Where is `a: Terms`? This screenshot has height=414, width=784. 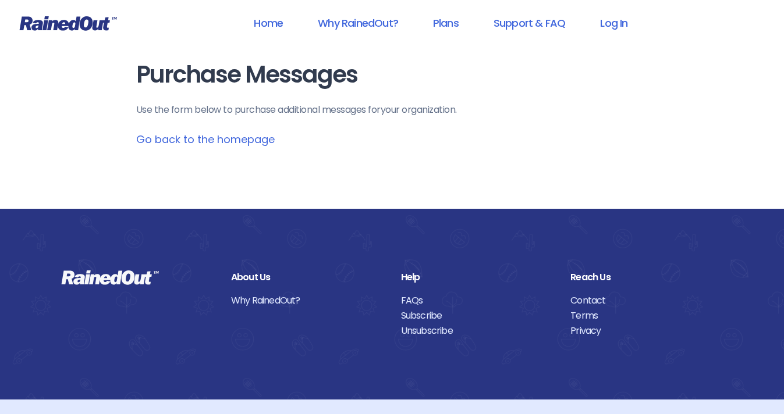 a: Terms is located at coordinates (646, 316).